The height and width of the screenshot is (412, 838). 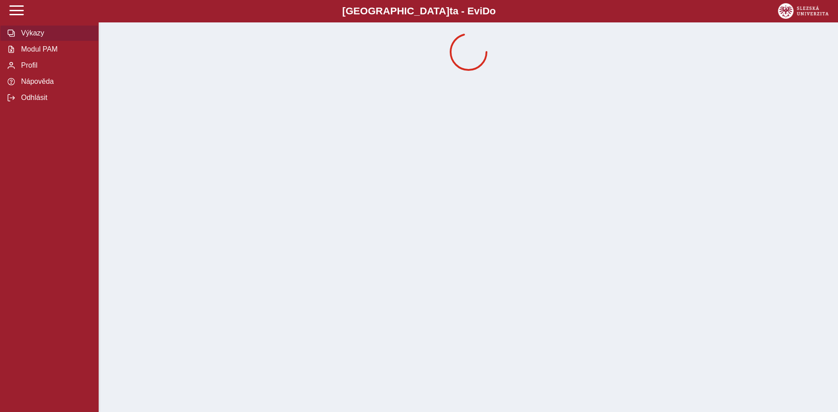 I want to click on span: Profil, so click(x=55, y=65).